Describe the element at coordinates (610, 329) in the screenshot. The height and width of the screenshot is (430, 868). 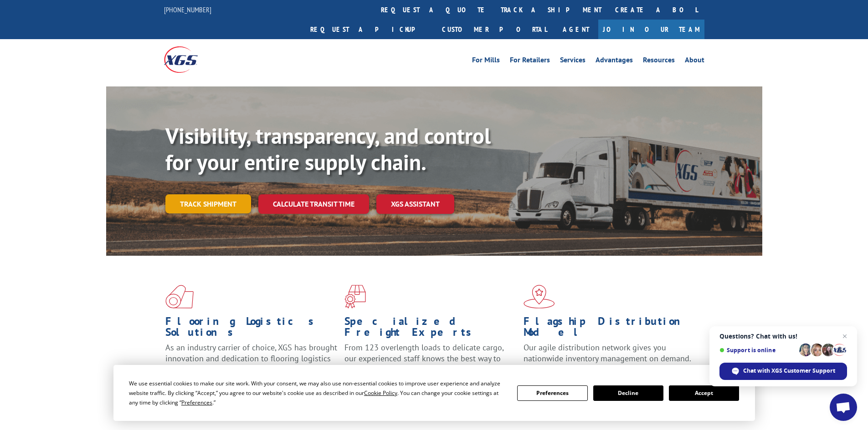
I see `h1: Flagship Distribution Model` at that location.